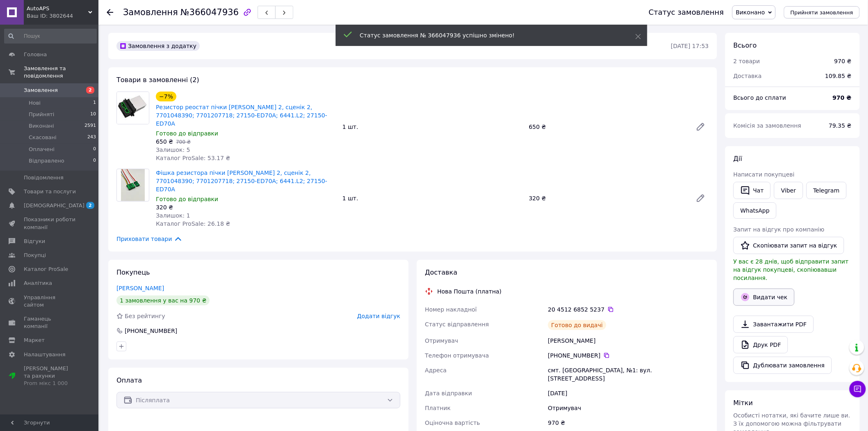 Image resolution: width=868 pixels, height=431 pixels. I want to click on span: 650 ₴, so click(164, 142).